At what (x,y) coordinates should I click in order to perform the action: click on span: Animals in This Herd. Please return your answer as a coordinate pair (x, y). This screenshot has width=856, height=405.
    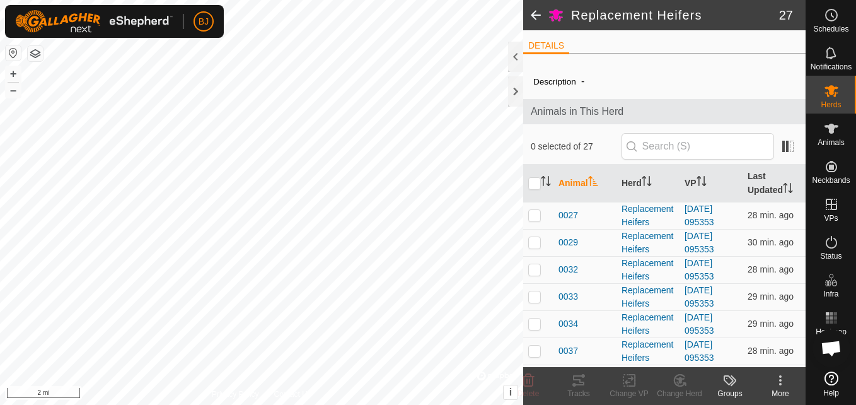
    Looking at the image, I should click on (664, 112).